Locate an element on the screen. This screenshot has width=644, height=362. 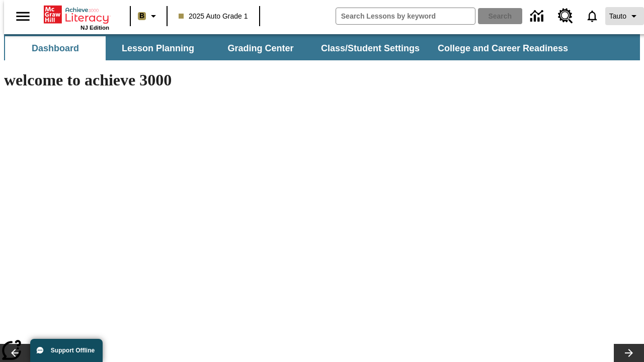
button: Grading Center is located at coordinates (261, 48).